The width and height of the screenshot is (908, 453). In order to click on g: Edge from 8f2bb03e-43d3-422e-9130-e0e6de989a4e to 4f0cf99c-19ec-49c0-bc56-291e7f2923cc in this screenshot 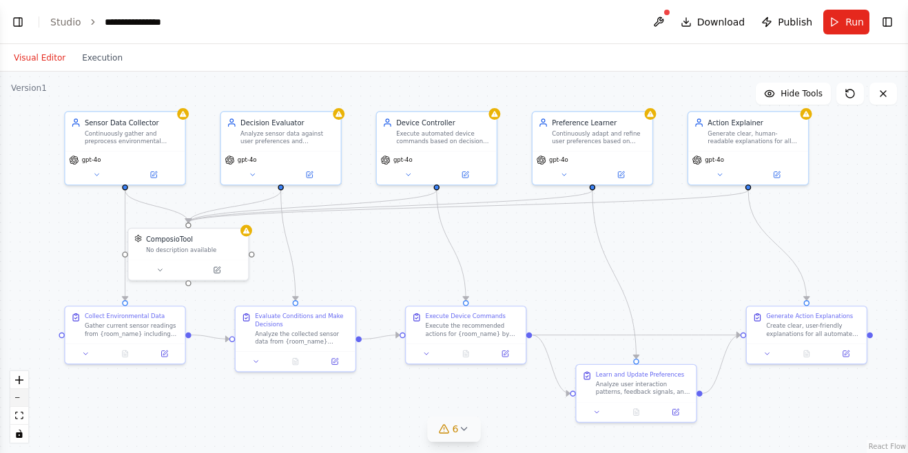, I will do `click(125, 245)`.